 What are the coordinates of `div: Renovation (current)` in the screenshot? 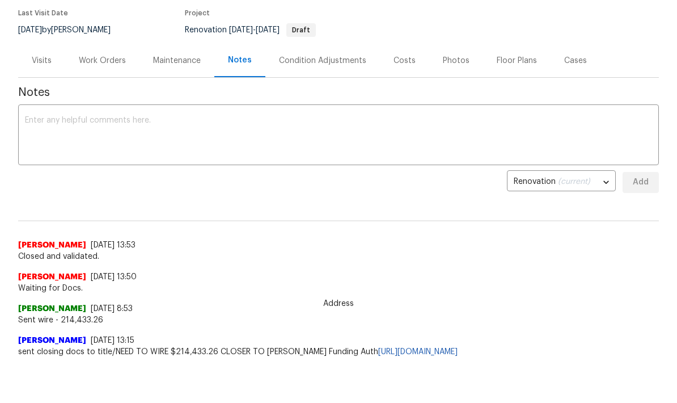 It's located at (561, 182).